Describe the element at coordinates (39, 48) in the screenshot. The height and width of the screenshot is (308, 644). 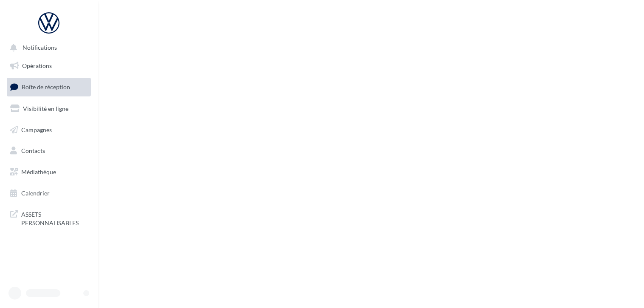
I see `span: Notifications` at that location.